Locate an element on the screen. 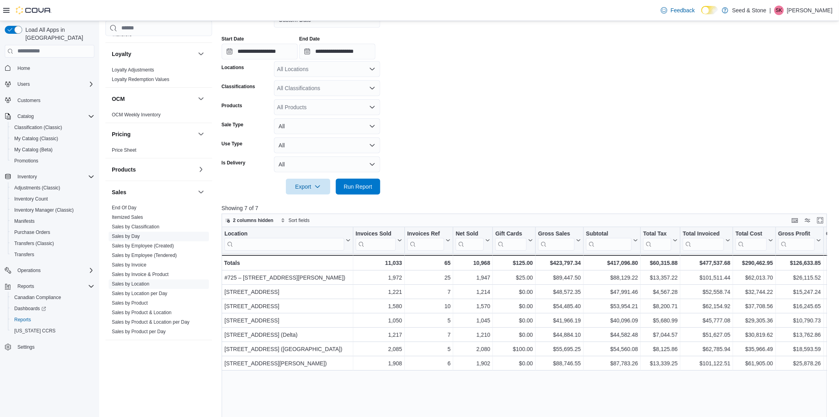 Image resolution: width=839 pixels, height=417 pixels. div: Total Cost is located at coordinates (751, 233).